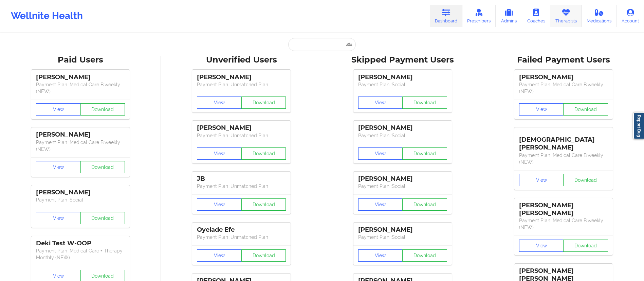 The image size is (644, 281). What do you see at coordinates (630, 16) in the screenshot?
I see `a: Account` at bounding box center [630, 16].